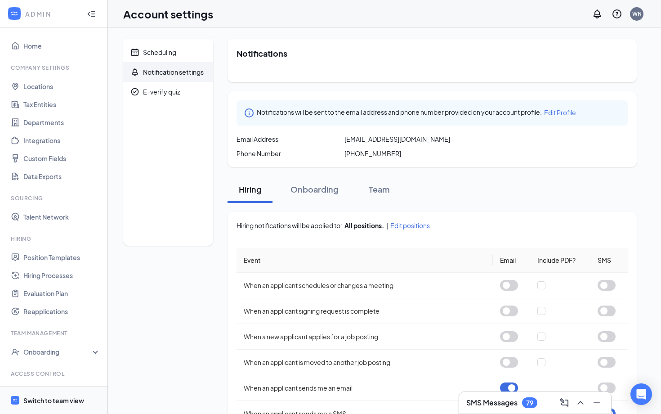 Image resolution: width=661 pixels, height=414 pixels. Describe the element at coordinates (15, 352) in the screenshot. I see `svg: UserCheck` at that location.